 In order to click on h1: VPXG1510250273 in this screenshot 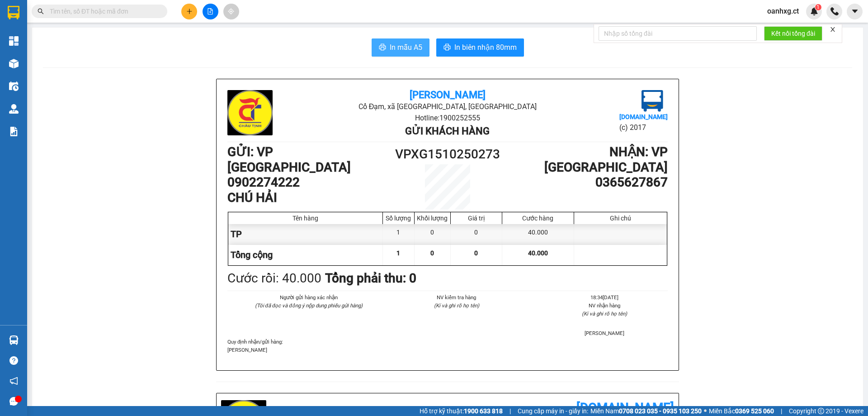, I will do `click(447, 154)`.